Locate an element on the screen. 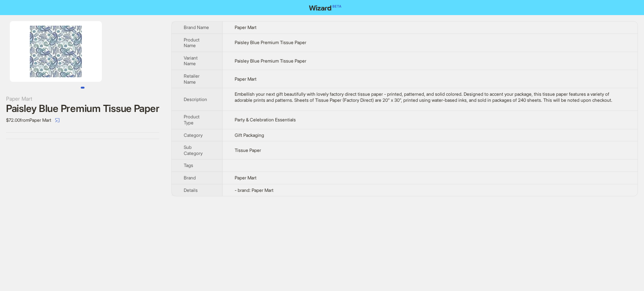 The width and height of the screenshot is (644, 291). span: Product Name is located at coordinates (192, 43).